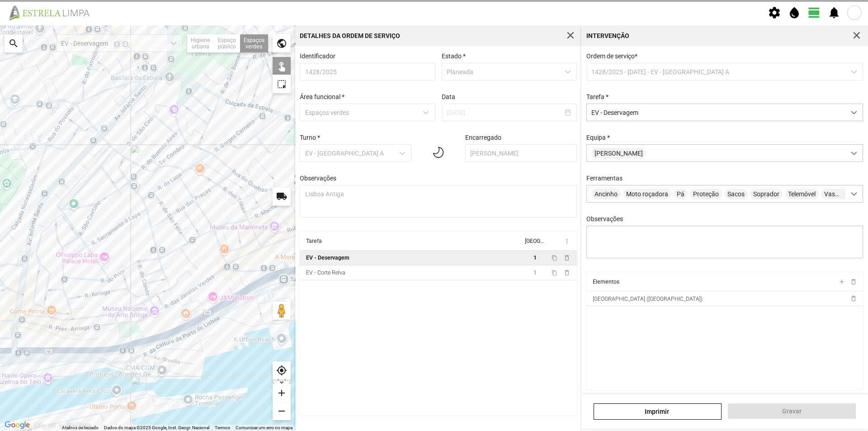  What do you see at coordinates (449, 97) in the screenshot?
I see `label: Data` at bounding box center [449, 97].